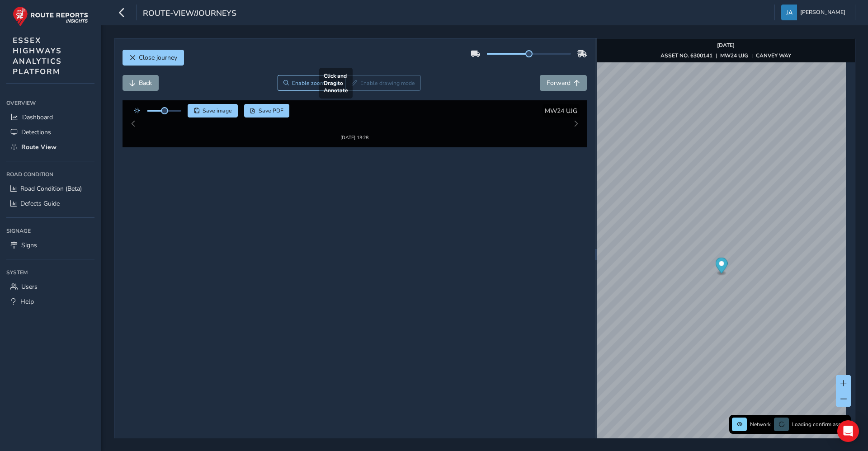 The width and height of the screenshot is (868, 451). I want to click on a: Road Condition (Beta), so click(50, 189).